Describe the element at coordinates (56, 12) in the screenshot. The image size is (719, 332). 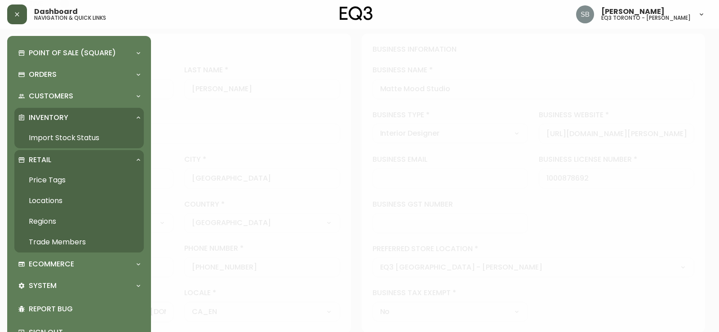
I see `span: Dashboard` at that location.